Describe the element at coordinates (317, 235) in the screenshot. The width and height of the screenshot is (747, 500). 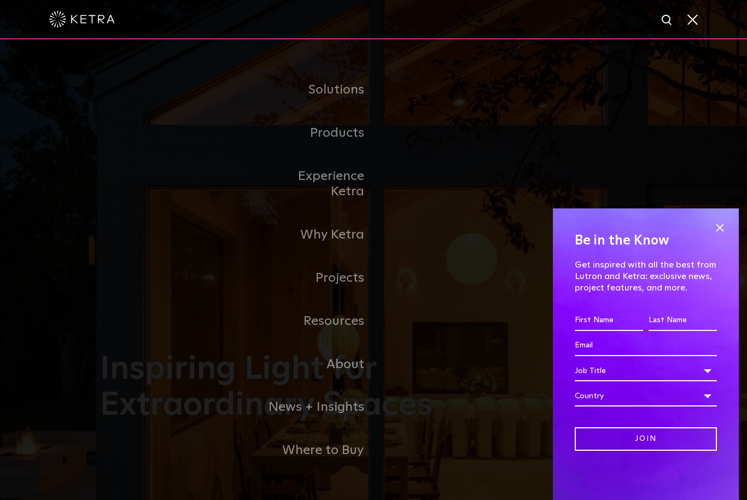
I see `a: Why Ketra` at that location.